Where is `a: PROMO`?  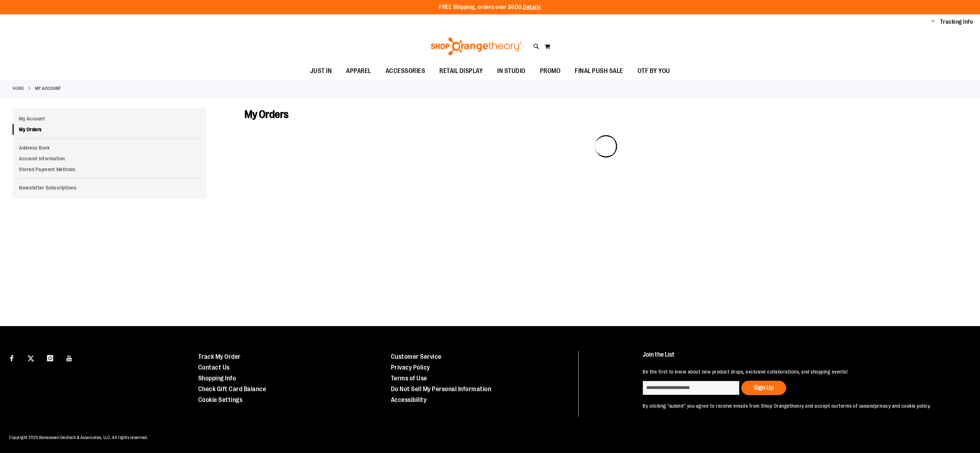
a: PROMO is located at coordinates (550, 71).